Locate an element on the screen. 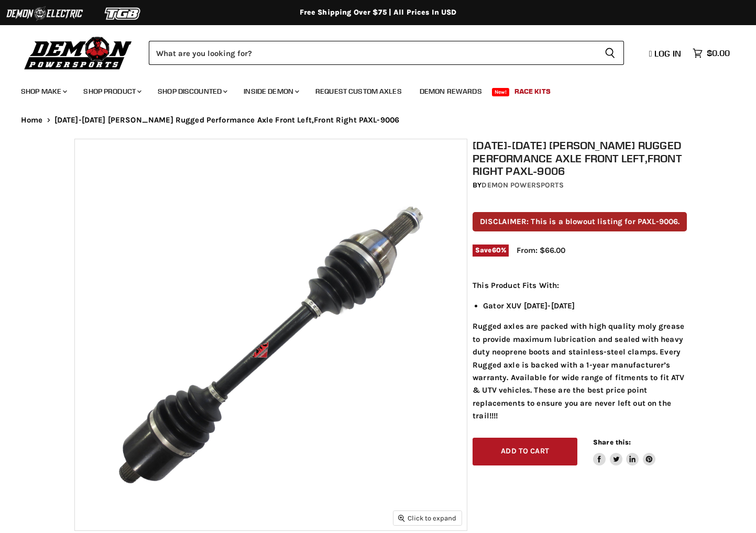 This screenshot has width=756, height=533. a: Shop Product is located at coordinates (111, 91).